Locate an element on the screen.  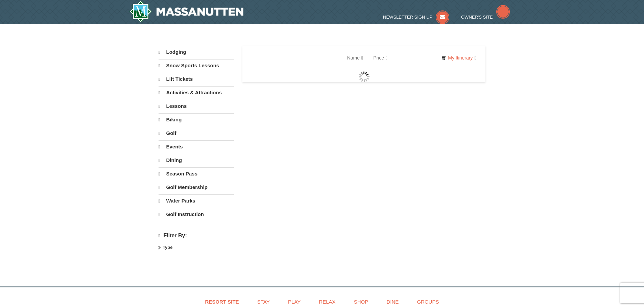
a: Massanutten Resort is located at coordinates (187, 11).